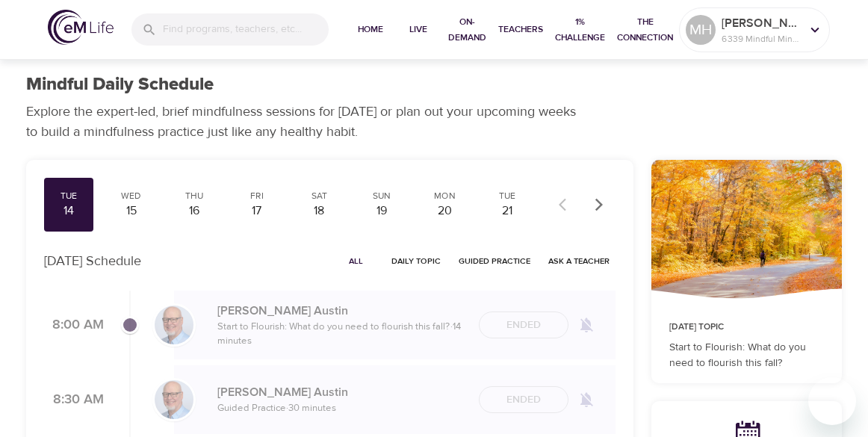  I want to click on button: Daily Topic, so click(416, 261).